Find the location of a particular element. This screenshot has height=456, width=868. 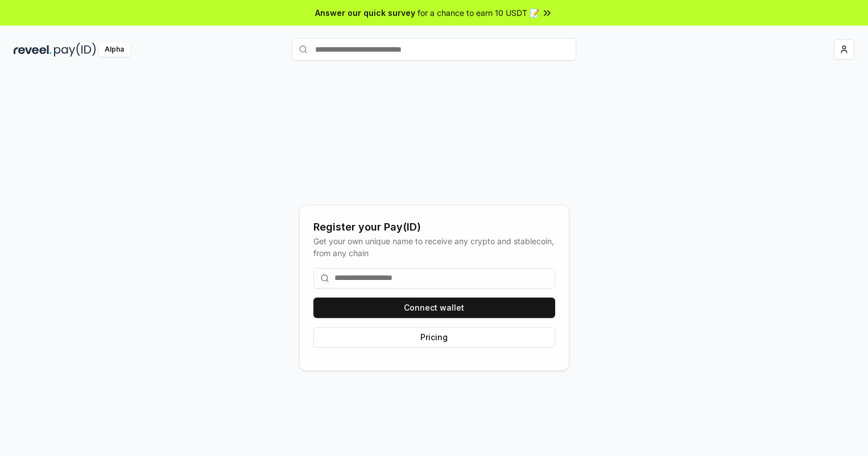

div: Alpha is located at coordinates (114, 49).